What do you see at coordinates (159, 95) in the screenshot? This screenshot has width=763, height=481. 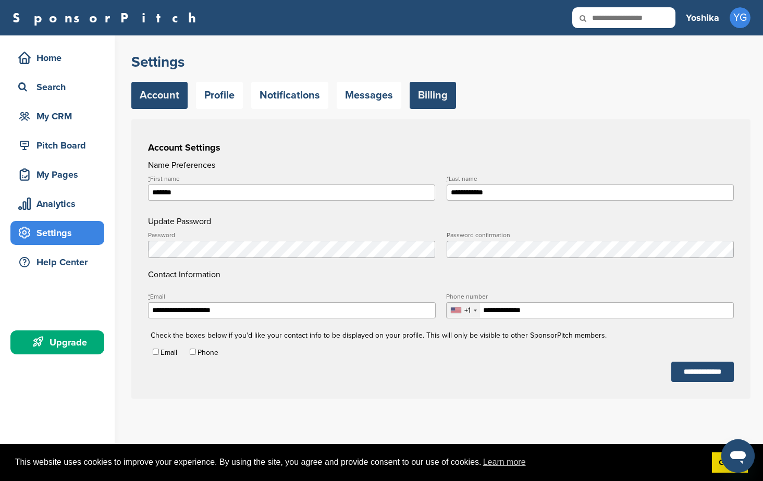 I see `a: Account` at bounding box center [159, 95].